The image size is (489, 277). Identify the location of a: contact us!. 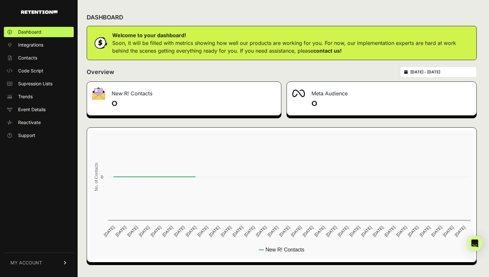
(328, 51).